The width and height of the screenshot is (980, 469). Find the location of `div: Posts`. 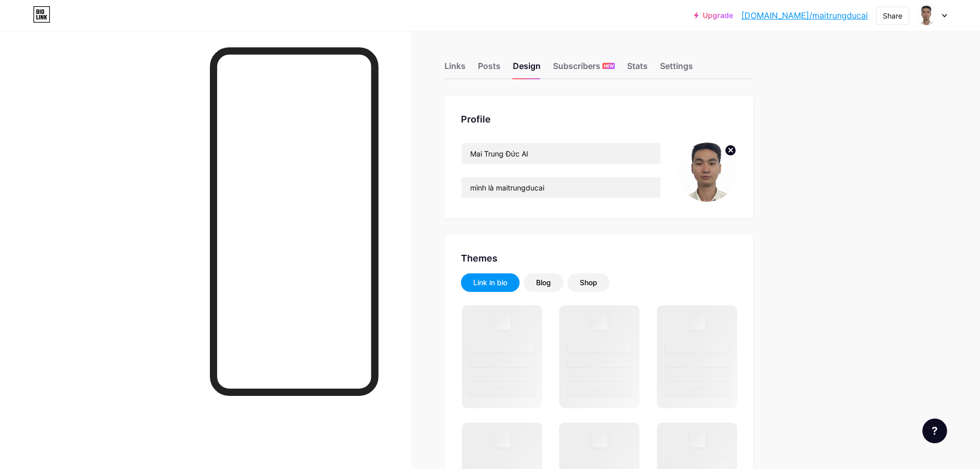

div: Posts is located at coordinates (489, 69).